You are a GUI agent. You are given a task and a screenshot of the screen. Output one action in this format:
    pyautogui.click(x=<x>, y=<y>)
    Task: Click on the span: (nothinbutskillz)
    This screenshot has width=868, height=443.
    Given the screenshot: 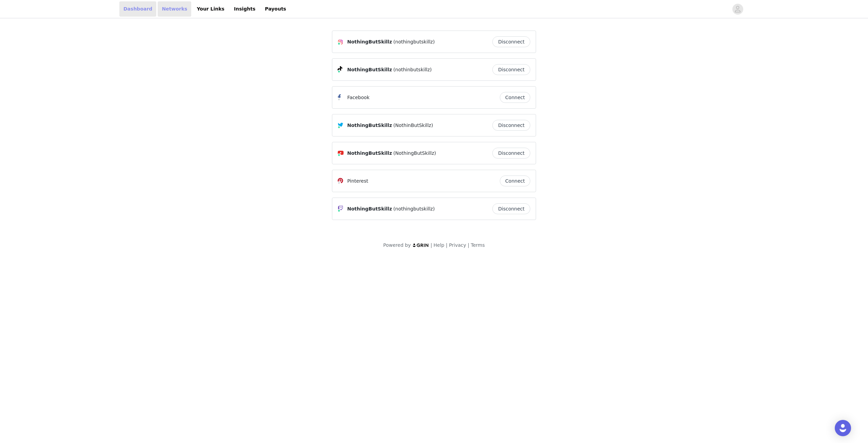 What is the action you would take?
    pyautogui.click(x=412, y=70)
    